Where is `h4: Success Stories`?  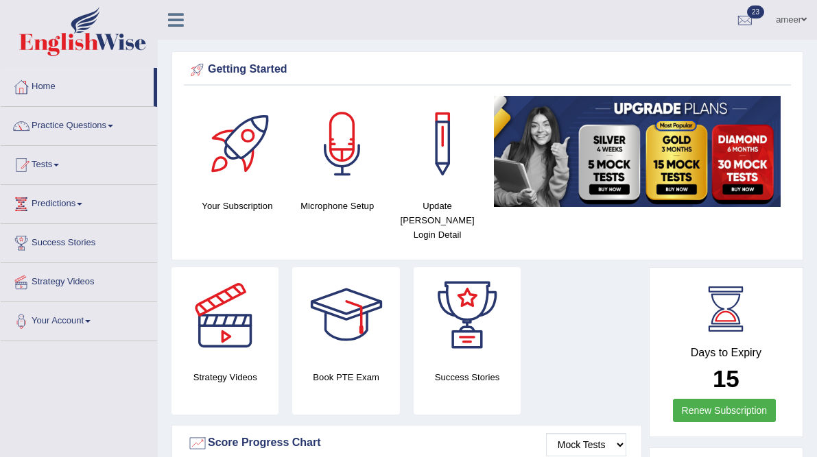
h4: Success Stories is located at coordinates (467, 377).